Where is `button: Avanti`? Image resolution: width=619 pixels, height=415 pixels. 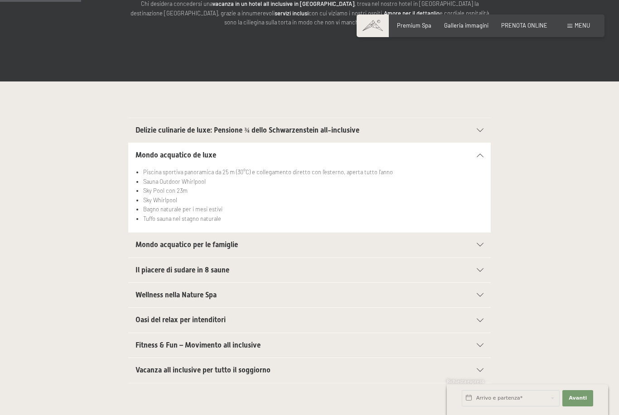 button: Avanti is located at coordinates (578, 399).